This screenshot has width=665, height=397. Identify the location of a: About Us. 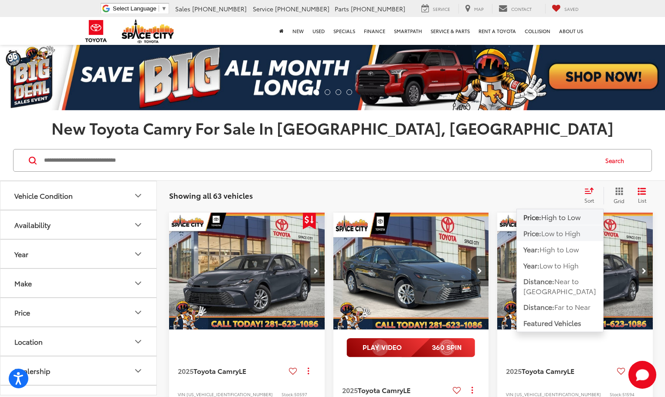
(571, 31).